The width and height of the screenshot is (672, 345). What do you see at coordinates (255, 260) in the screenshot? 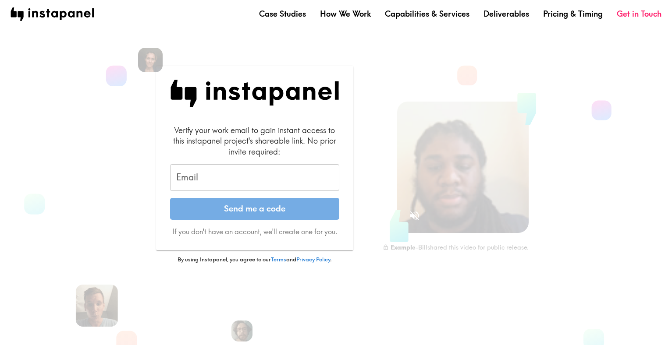
I see `p: By using Instapanel, you agree to our and .` at bounding box center [255, 260].